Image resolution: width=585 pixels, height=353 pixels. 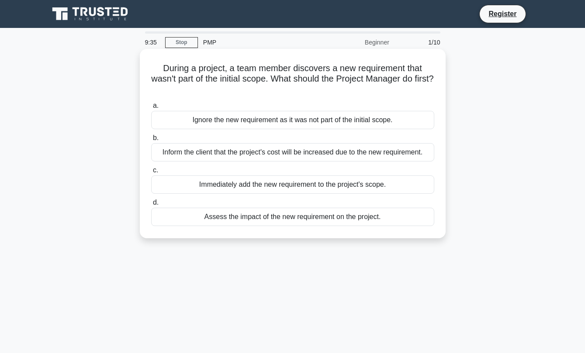 I want to click on span: b., so click(x=156, y=138).